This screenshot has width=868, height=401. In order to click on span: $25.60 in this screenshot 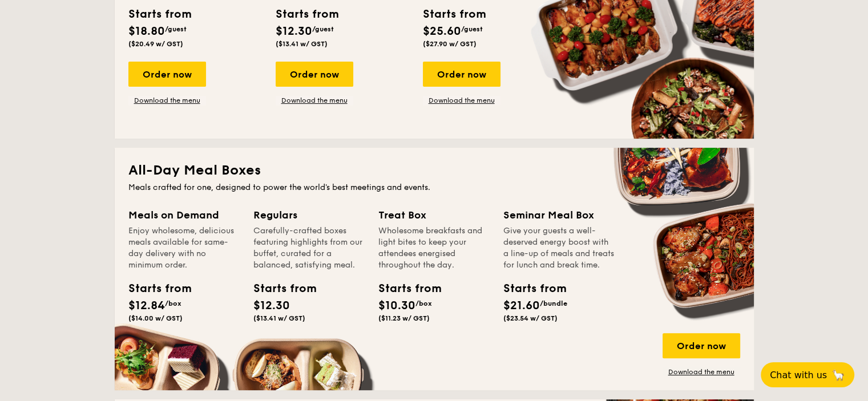, I will do `click(442, 31)`.